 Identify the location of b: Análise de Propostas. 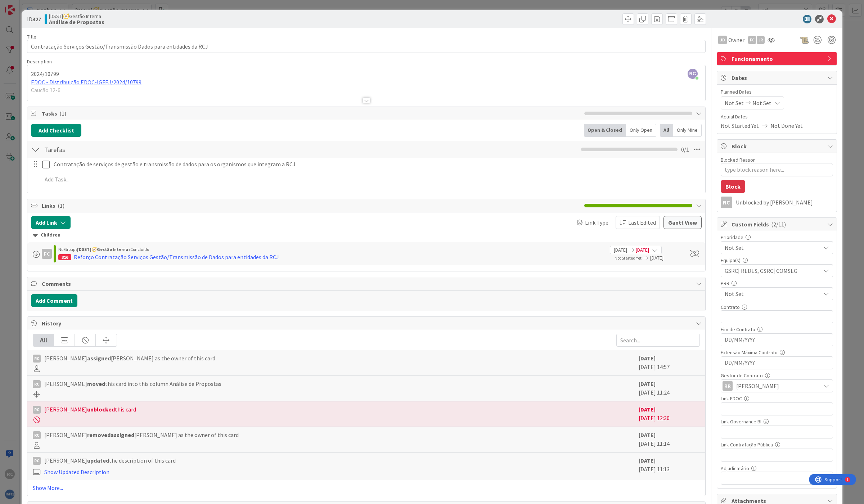
(77, 22).